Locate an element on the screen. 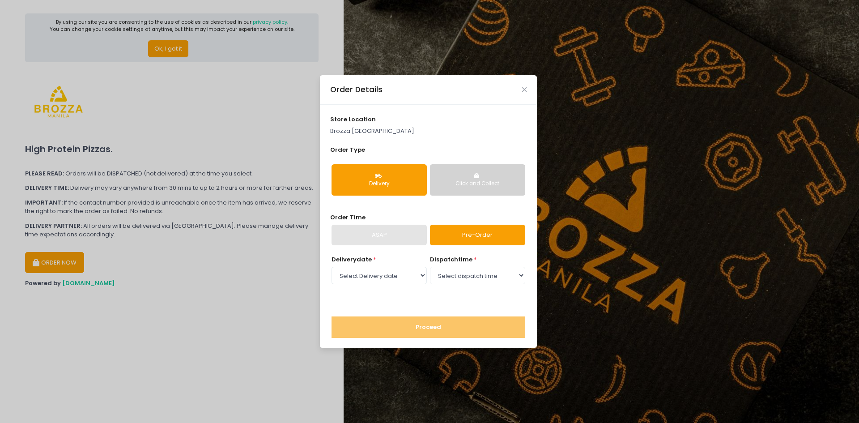 The height and width of the screenshot is (423, 859). div: Click and Collect is located at coordinates (477, 184).